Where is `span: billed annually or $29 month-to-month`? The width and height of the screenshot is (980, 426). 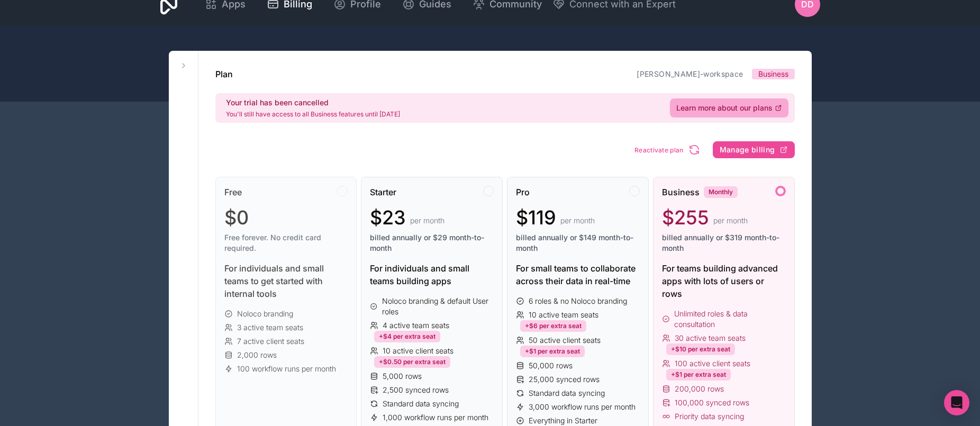
span: billed annually or $29 month-to-month is located at coordinates (432, 243).